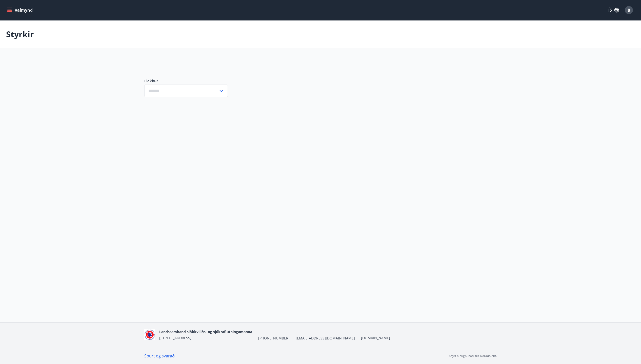 The width and height of the screenshot is (641, 364). I want to click on button: menu, so click(20, 10).